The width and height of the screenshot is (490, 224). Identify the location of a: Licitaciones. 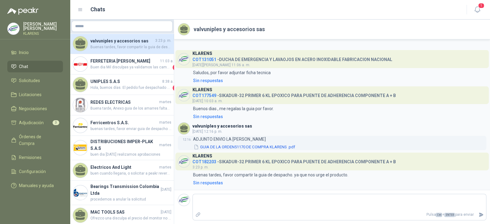
(35, 95).